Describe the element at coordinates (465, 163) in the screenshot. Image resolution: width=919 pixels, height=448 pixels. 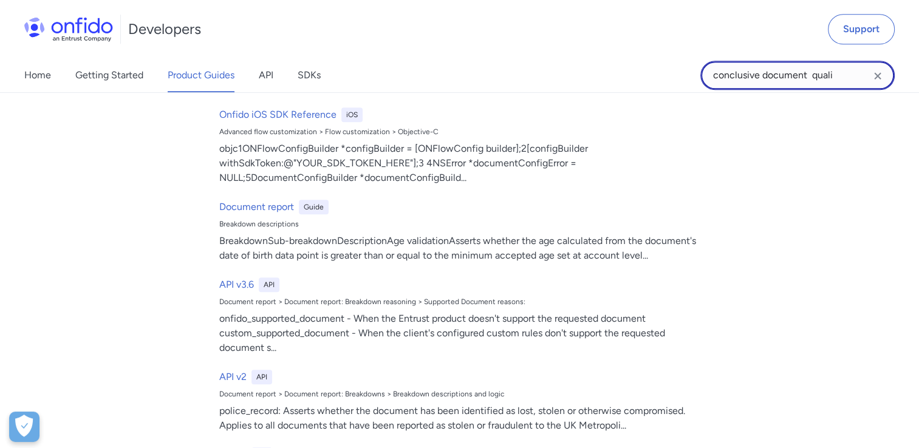
I see `div: objc1ONFlowConfigBuilder *configBuilder = [ONFlowConfig builder];2[configBuilder withSdkToken:@"Y...` at that location.